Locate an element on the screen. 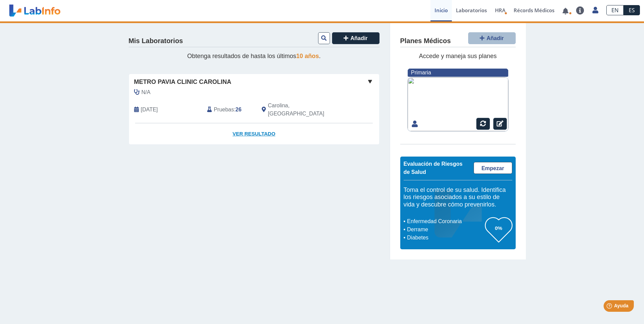  h4: Planes Médicos is located at coordinates (425, 41).